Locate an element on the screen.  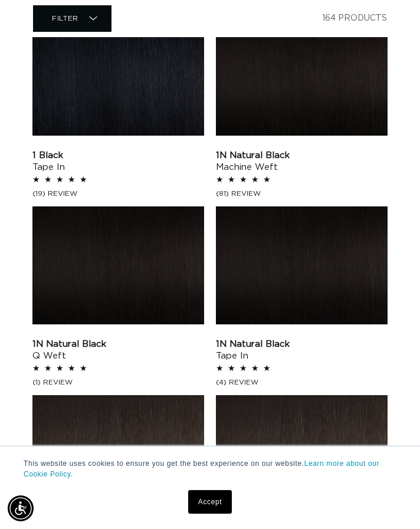
summary: Filter is located at coordinates (72, 19).